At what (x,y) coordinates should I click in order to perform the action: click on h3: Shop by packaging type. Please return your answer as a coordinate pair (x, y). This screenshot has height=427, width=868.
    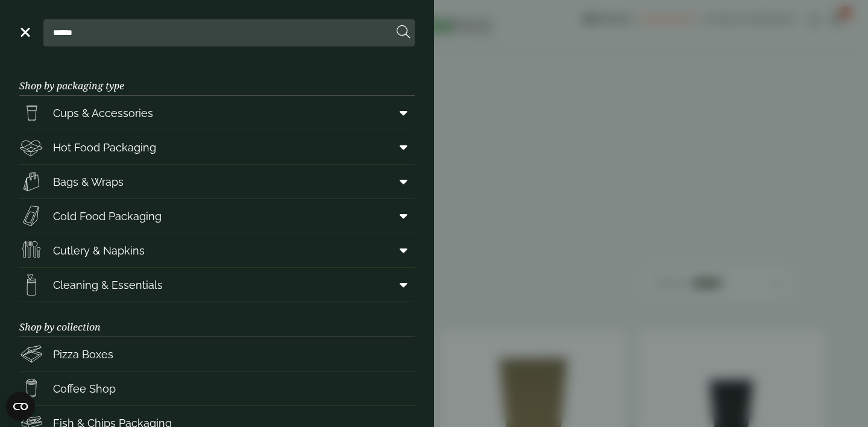
    Looking at the image, I should click on (217, 79).